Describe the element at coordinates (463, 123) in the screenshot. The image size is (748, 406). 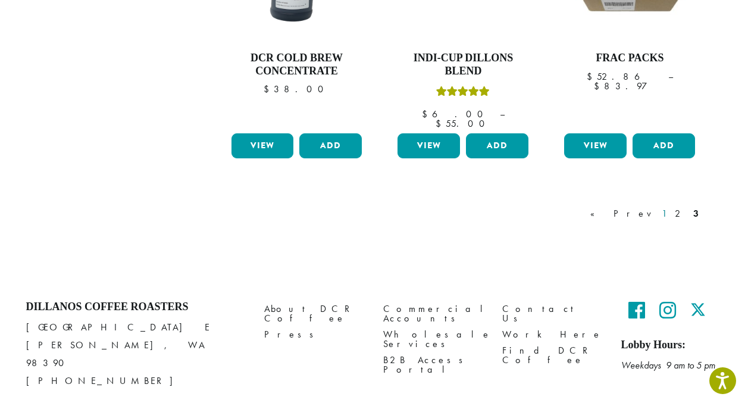
I see `bdi: 55.00` at that location.